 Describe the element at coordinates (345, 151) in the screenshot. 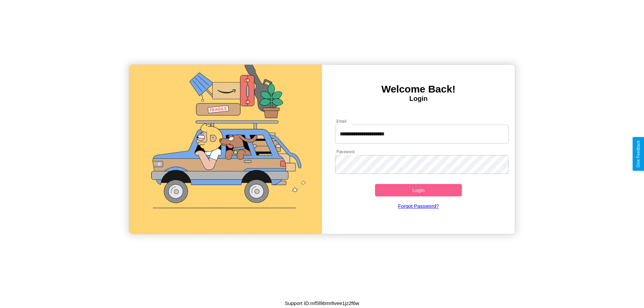

I see `label: Password` at that location.